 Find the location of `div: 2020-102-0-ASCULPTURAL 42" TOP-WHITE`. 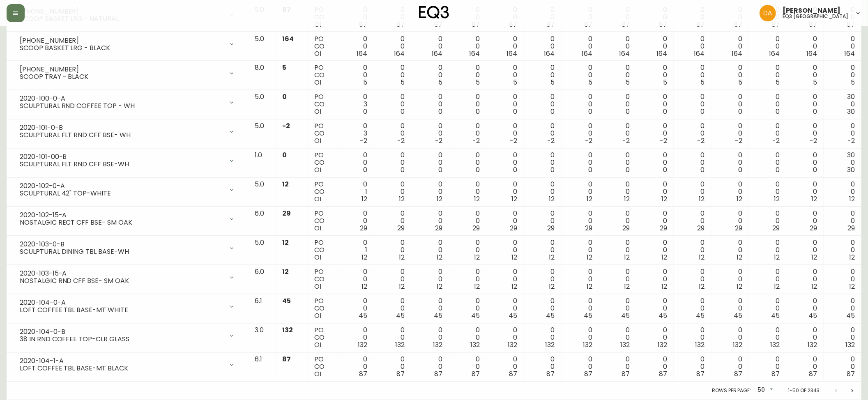

div: 2020-102-0-ASCULPTURAL 42" TOP-WHITE is located at coordinates (127, 190).